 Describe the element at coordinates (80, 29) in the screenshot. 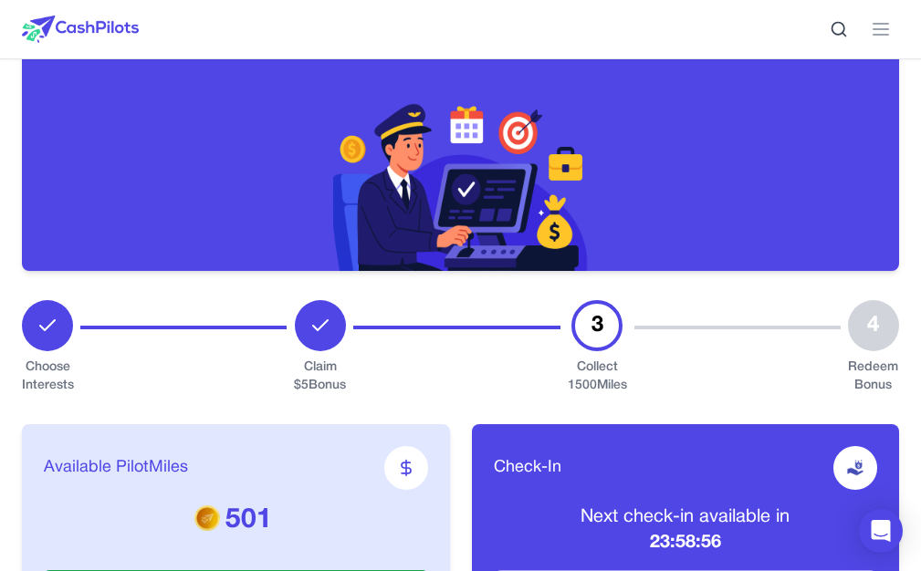

I see `img: CashPilots Logo` at that location.